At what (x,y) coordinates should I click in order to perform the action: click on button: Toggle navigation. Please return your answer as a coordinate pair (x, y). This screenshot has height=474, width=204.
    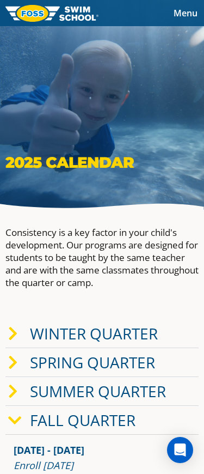
    Looking at the image, I should click on (186, 13).